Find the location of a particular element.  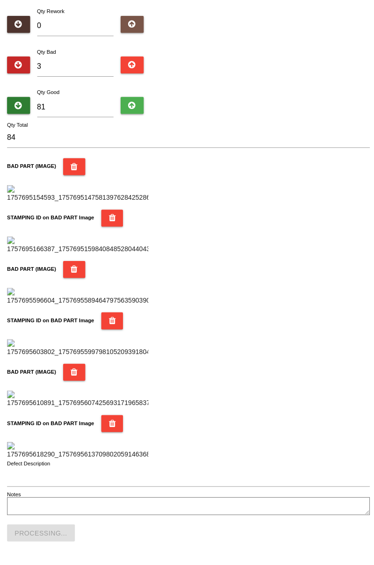

img: 1757695166387_17576951598408485280440432630831.jpg is located at coordinates (77, 247).